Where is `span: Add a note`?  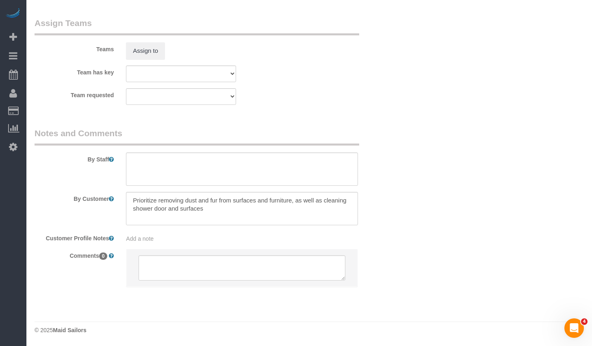
span: Add a note is located at coordinates (140, 239).